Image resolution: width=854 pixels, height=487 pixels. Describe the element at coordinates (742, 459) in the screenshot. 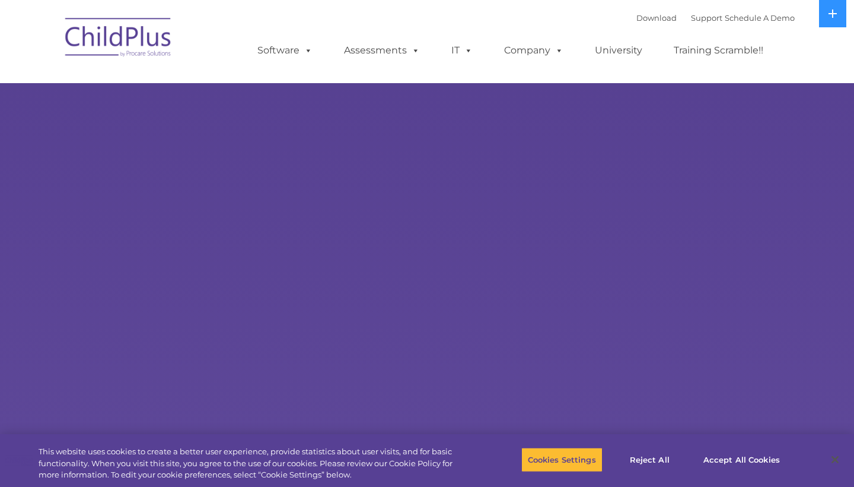

I see `button: Accept All Cookies` at that location.